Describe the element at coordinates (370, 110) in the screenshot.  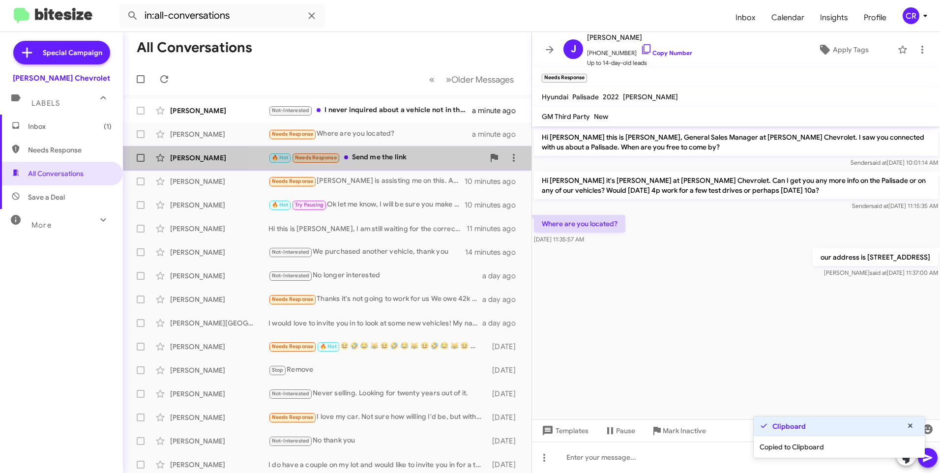
I see `div: I never inquired about a vehicle not in the market` at that location.